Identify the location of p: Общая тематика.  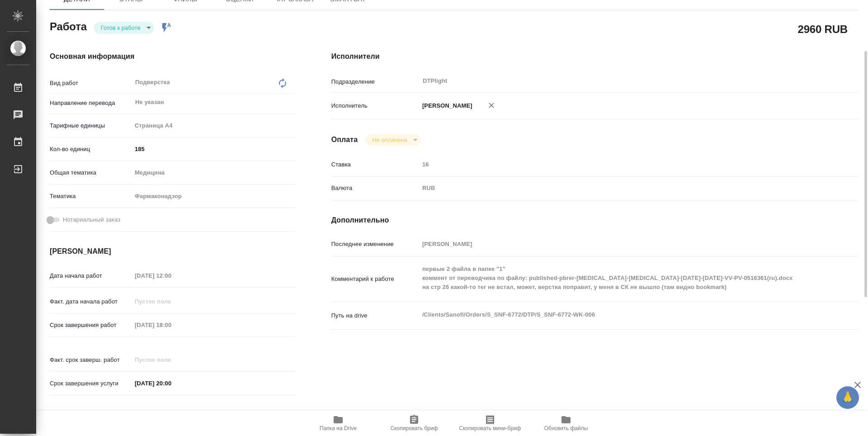
(91, 173).